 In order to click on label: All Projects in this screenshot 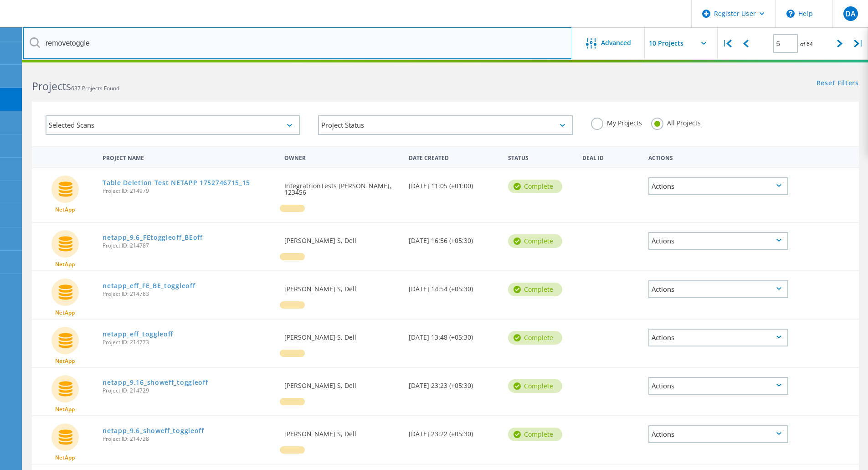, I will do `click(676, 122)`.